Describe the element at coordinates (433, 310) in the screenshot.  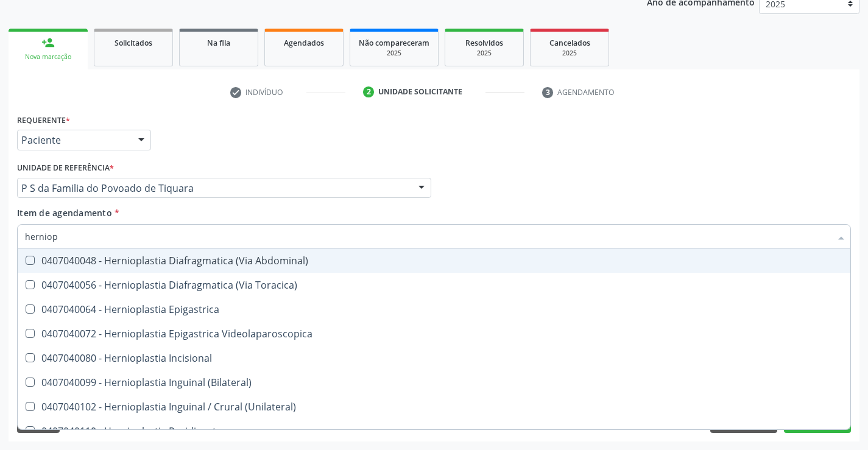
I see `div: 0407040064 - Hernioplastia Epigastrica` at that location.